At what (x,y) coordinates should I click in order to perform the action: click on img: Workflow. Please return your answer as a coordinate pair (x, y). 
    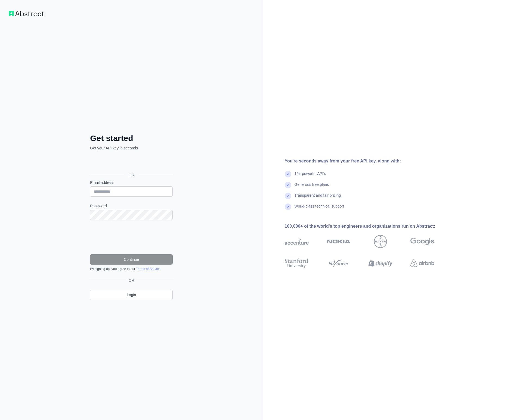
    Looking at the image, I should click on (26, 13).